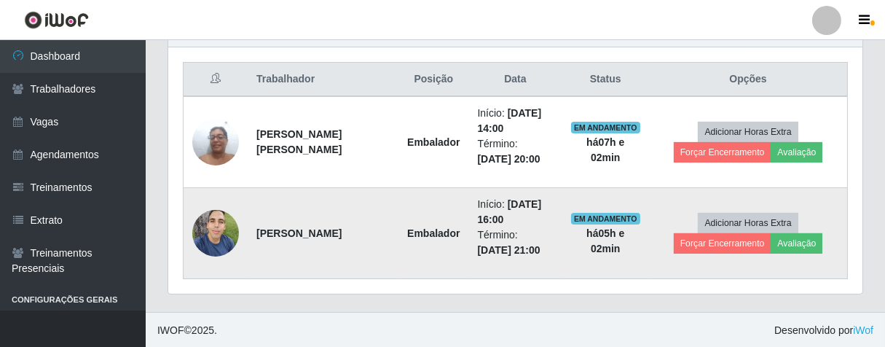 The image size is (885, 347). I want to click on strong: há 07 h e 02 min, so click(605, 149).